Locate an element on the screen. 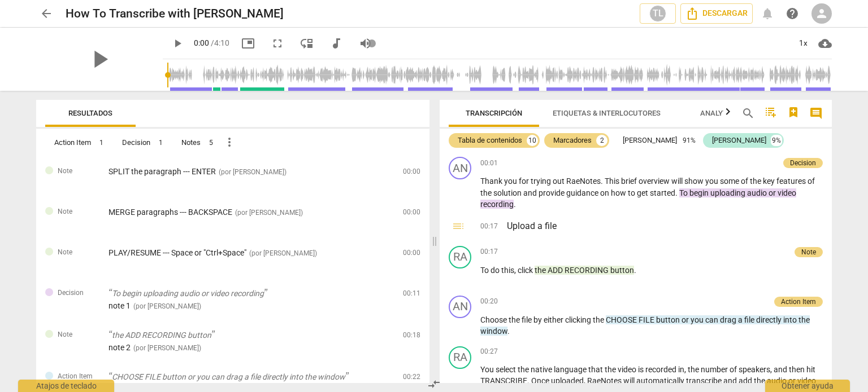  span: key is located at coordinates (770, 181).